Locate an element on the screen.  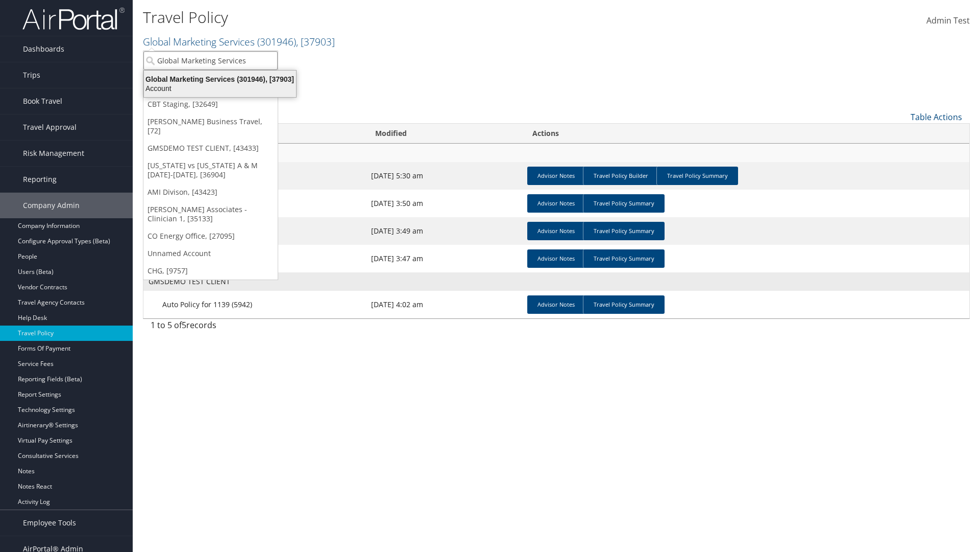
a: Unnamed Account is located at coordinates (210, 254).